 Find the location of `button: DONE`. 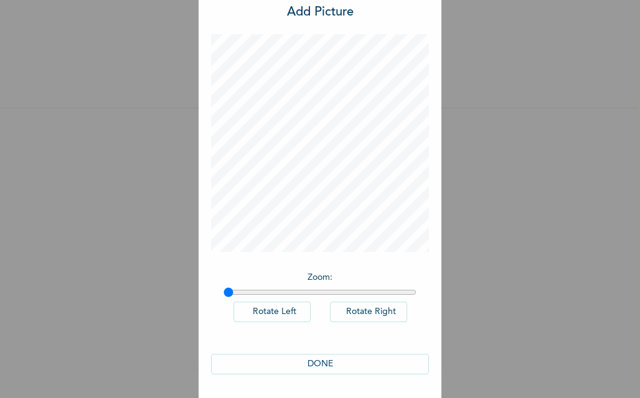

button: DONE is located at coordinates (320, 364).